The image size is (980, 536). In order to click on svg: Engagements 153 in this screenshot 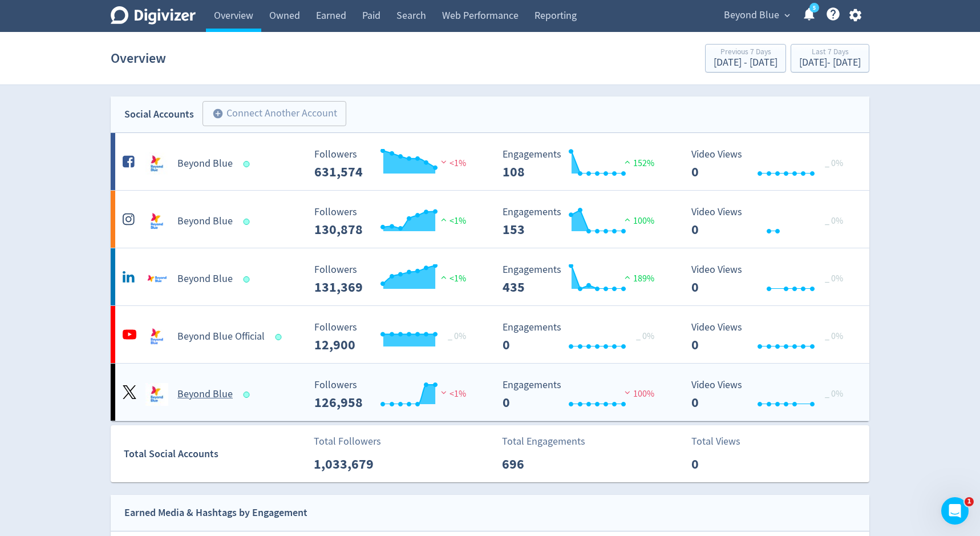, I will do `click(582, 221)`.